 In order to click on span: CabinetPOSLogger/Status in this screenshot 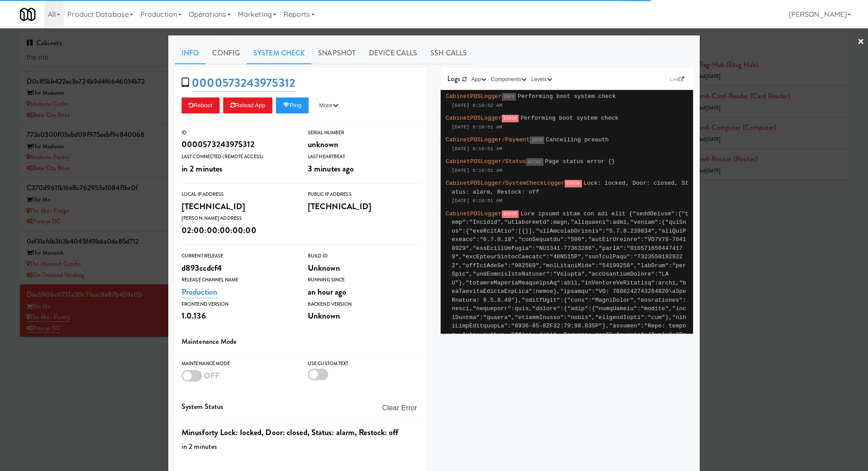, I will do `click(486, 161)`.